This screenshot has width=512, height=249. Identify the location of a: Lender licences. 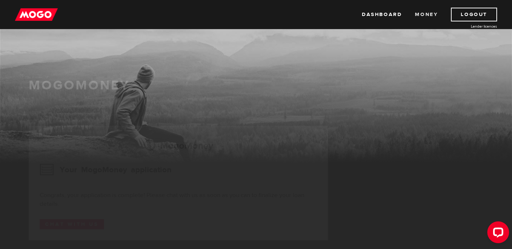
(470, 26).